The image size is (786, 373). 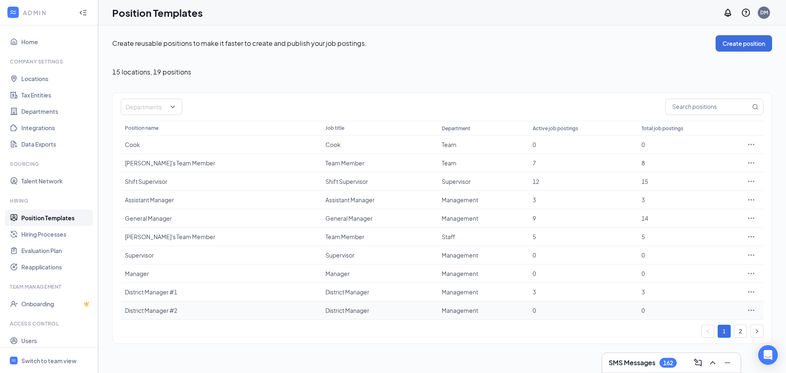 I want to click on span: right, so click(x=757, y=331).